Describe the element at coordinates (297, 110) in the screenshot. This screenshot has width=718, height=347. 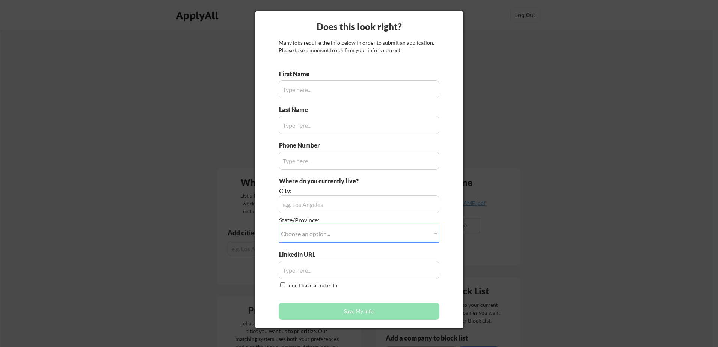
I see `div: Last Name` at that location.